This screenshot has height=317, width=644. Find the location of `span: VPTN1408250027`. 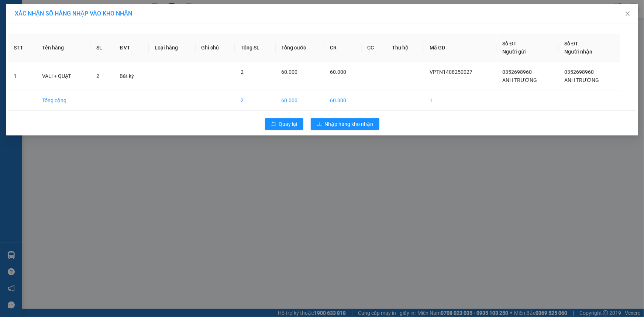

span: VPTN1408250027 is located at coordinates (451, 72).